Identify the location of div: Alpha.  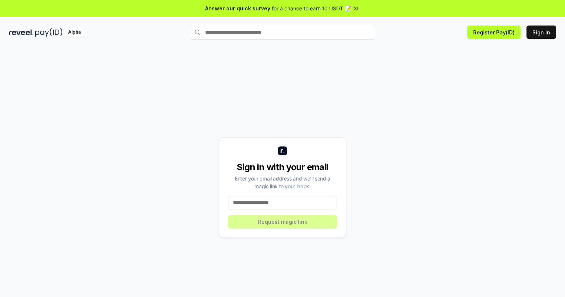
(74, 32).